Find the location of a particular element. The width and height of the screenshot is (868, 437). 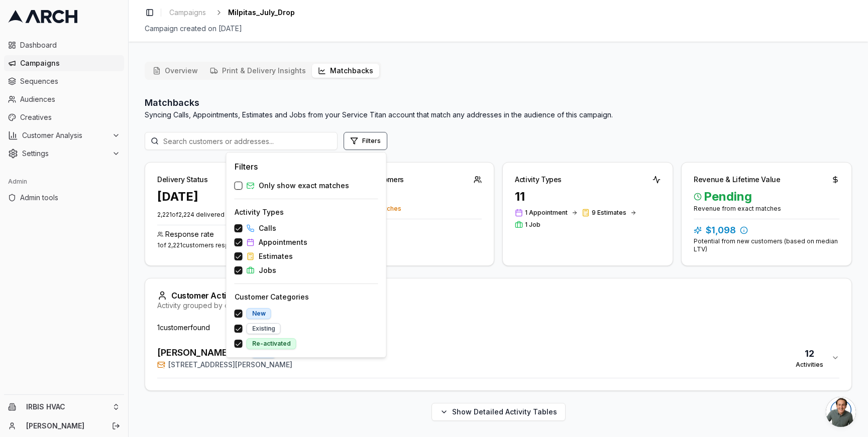

span: 1 Appointment is located at coordinates (547, 213).